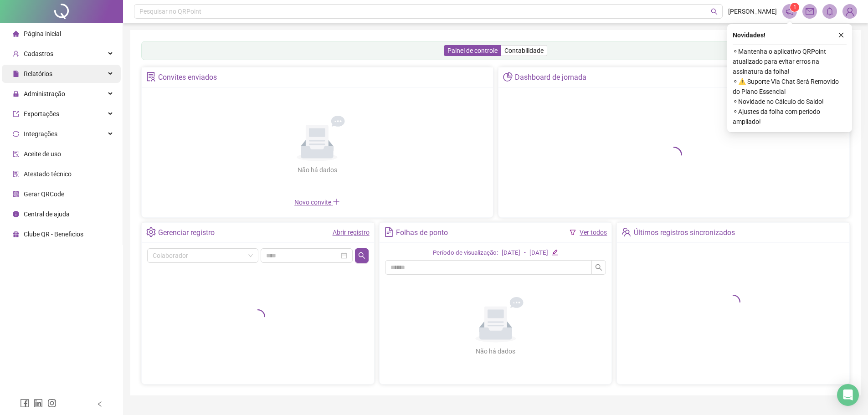 This screenshot has width=868, height=415. Describe the element at coordinates (41, 114) in the screenshot. I see `span: Exportações` at that location.